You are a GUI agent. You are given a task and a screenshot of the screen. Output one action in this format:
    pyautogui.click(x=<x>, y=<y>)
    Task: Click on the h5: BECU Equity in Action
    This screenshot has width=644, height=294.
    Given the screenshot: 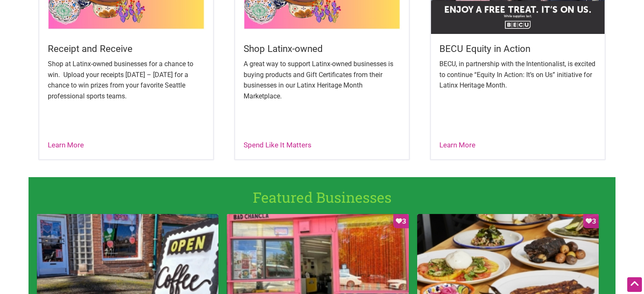 What is the action you would take?
    pyautogui.click(x=517, y=49)
    